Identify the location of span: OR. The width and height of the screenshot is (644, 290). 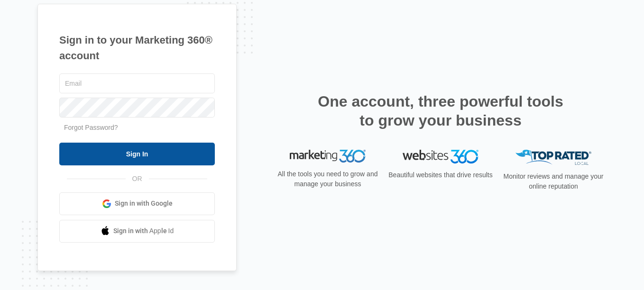
(137, 179).